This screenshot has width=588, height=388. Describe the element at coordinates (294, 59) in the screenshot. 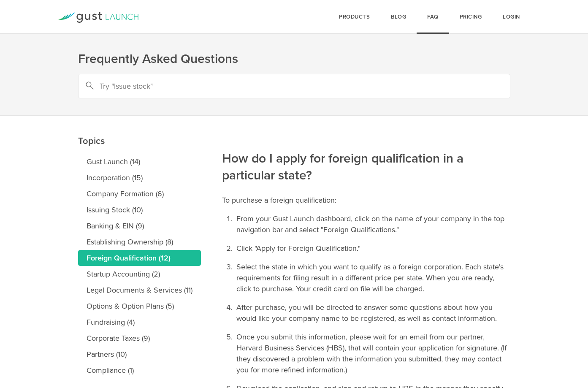

I see `h1: Frequently Asked Questions` at that location.